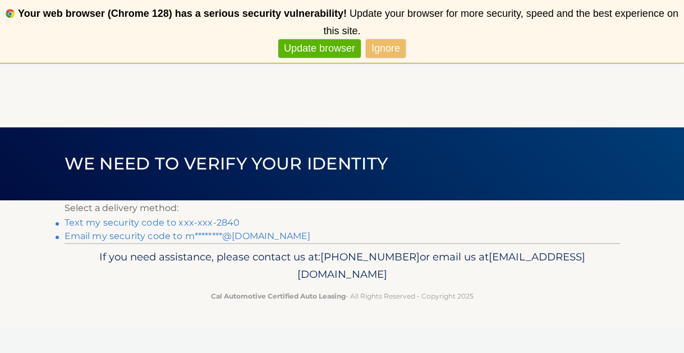 This screenshot has height=353, width=684. What do you see at coordinates (342, 208) in the screenshot?
I see `p: Select a delivery method:` at bounding box center [342, 208].